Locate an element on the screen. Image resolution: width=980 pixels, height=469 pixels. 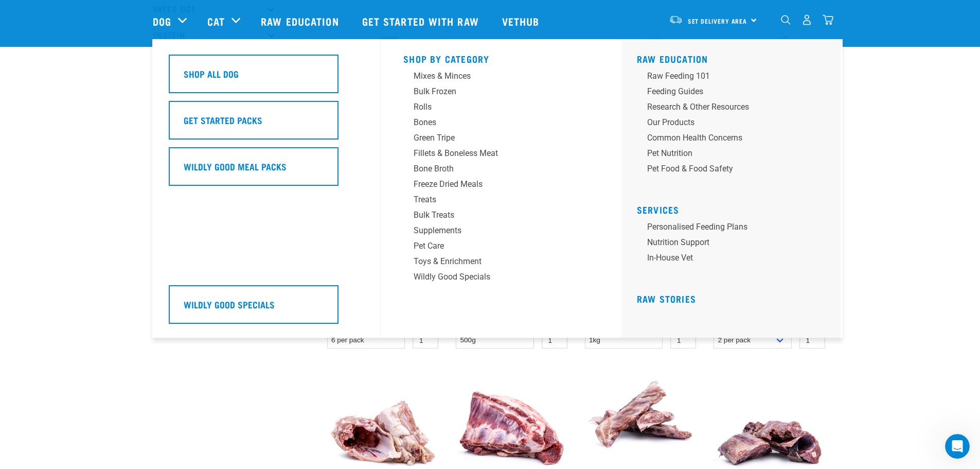
div: Mixes & Minces is located at coordinates (494, 76).